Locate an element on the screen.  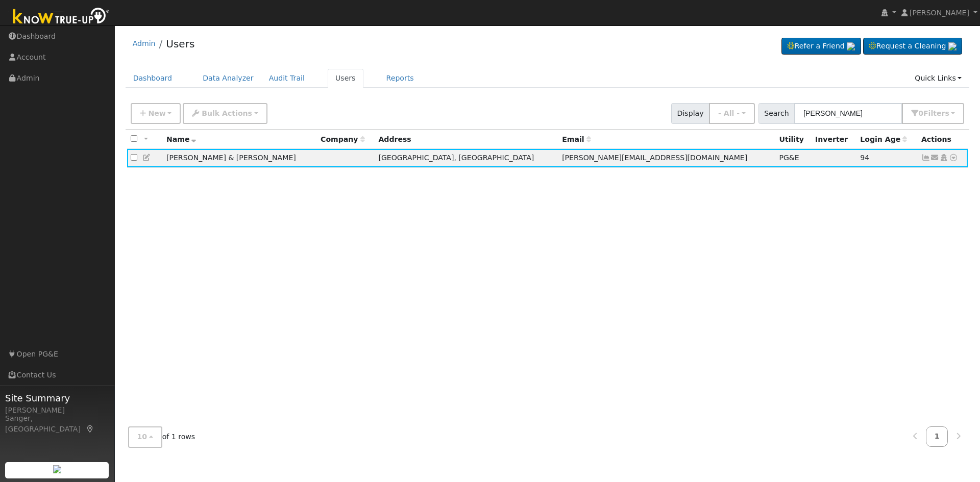
span: Days since last login is located at coordinates (883, 139).